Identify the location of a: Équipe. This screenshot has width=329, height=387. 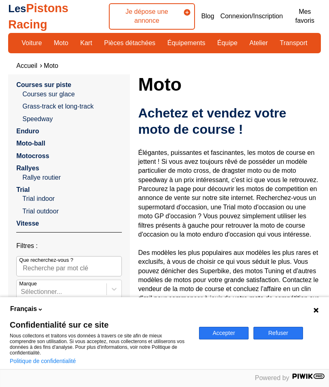
(228, 43).